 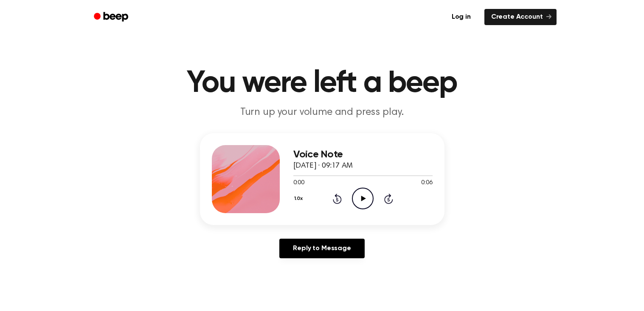 What do you see at coordinates (520, 17) in the screenshot?
I see `a: Create Account` at bounding box center [520, 17].